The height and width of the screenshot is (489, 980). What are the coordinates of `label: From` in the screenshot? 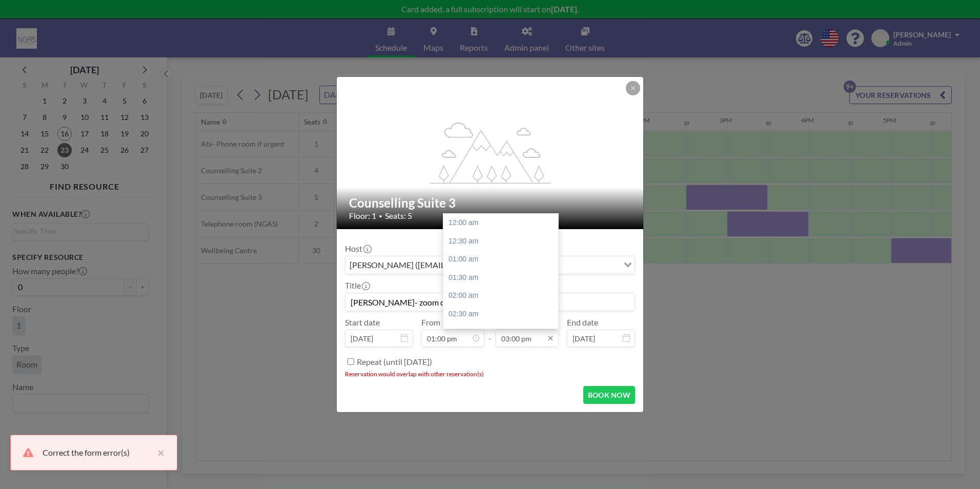 It's located at (431, 322).